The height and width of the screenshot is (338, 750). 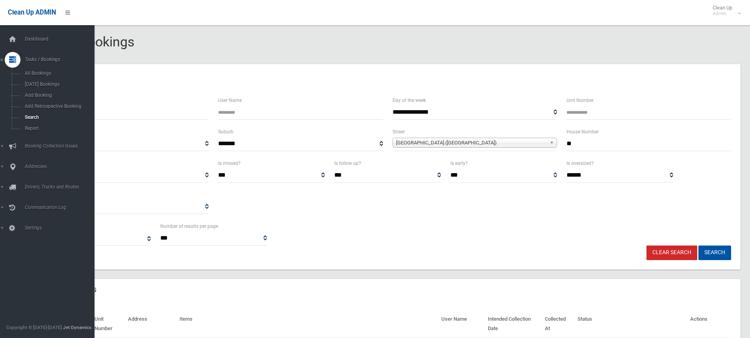 I want to click on label: Is follow up?, so click(x=348, y=163).